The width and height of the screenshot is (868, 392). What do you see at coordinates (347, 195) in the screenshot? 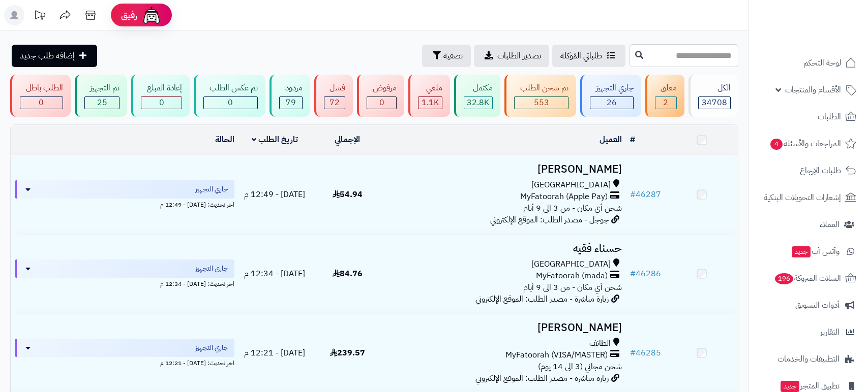
I see `span: 54.94` at bounding box center [347, 195].